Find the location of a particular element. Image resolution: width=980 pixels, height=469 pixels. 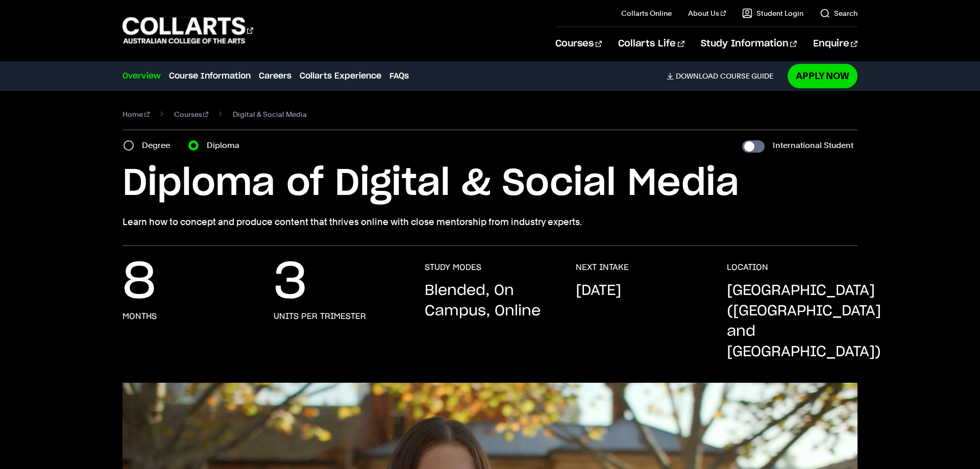

p: 8 is located at coordinates (139, 283).